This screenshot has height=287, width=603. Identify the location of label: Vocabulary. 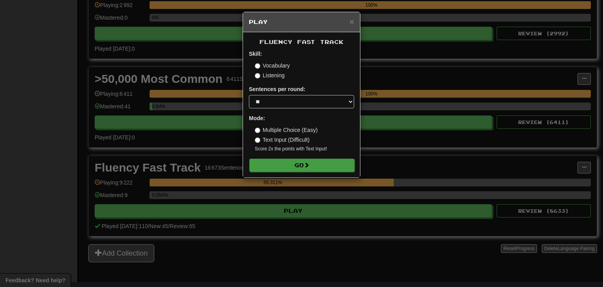
(272, 66).